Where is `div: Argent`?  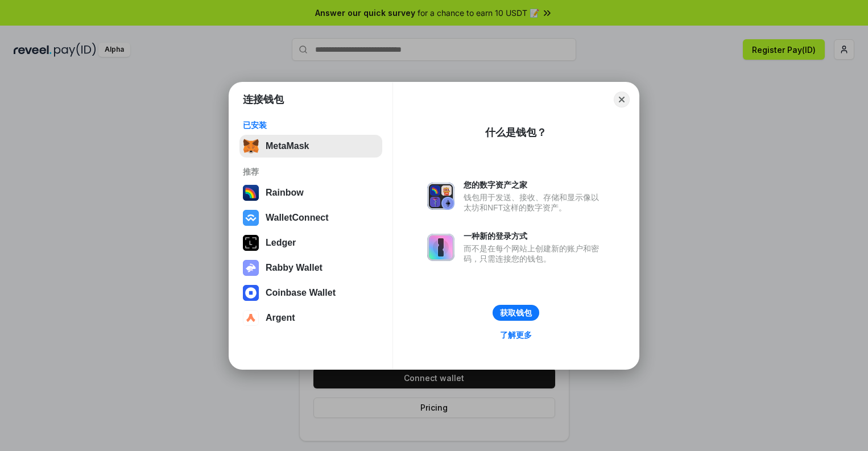
div: Argent is located at coordinates (280, 318).